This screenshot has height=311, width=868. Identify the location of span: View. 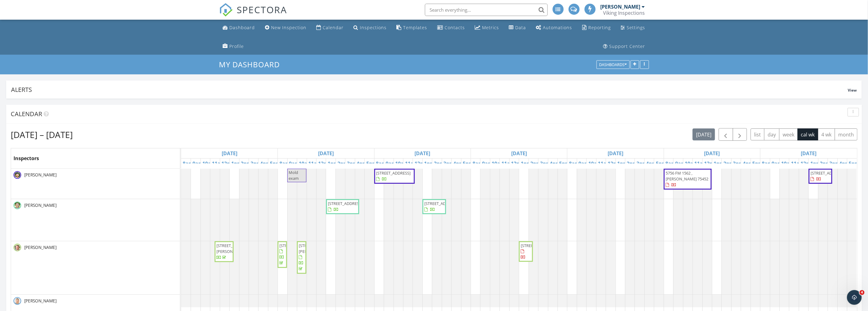
(852, 90).